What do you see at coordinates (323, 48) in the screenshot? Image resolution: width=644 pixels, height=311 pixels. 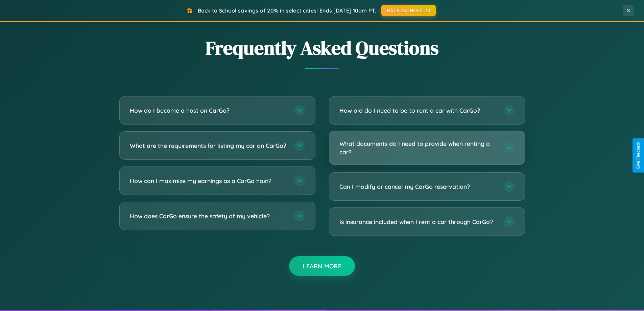 I see `h2: Frequently Asked Questions` at bounding box center [323, 48].